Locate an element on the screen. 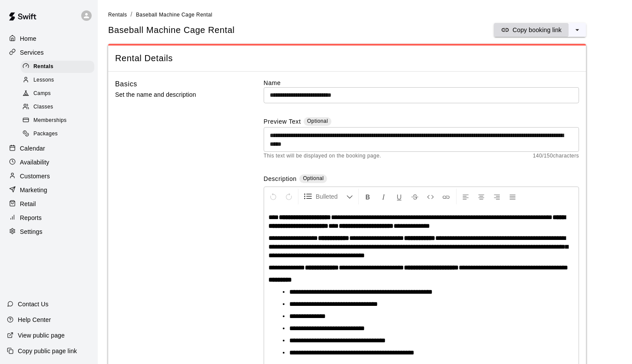 The width and height of the screenshot is (632, 364). span: Classes is located at coordinates (43, 107).